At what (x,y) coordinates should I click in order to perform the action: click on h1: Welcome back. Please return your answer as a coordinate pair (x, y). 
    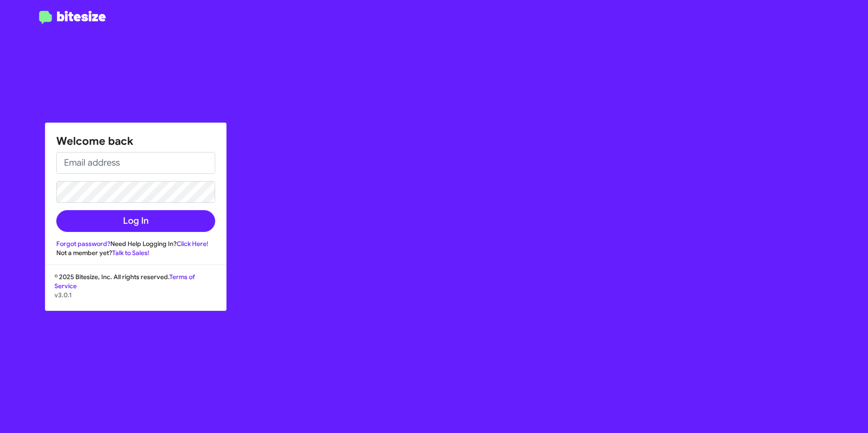
    Looking at the image, I should click on (136, 141).